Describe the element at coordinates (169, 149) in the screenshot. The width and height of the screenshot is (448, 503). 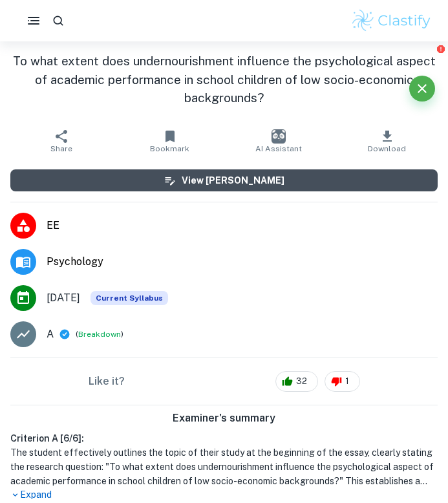
I see `span: Bookmark` at that location.